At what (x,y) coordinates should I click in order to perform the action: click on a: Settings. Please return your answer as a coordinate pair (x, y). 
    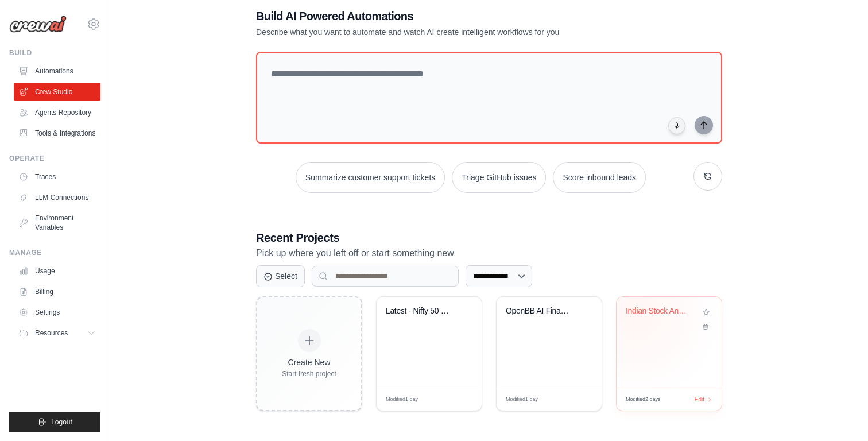
    Looking at the image, I should click on (57, 313).